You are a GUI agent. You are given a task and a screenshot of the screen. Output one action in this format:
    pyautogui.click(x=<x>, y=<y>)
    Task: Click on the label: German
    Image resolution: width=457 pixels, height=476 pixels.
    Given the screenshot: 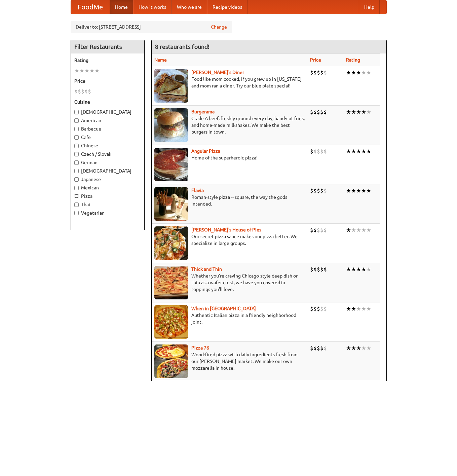 What is the action you would take?
    pyautogui.click(x=108, y=163)
    